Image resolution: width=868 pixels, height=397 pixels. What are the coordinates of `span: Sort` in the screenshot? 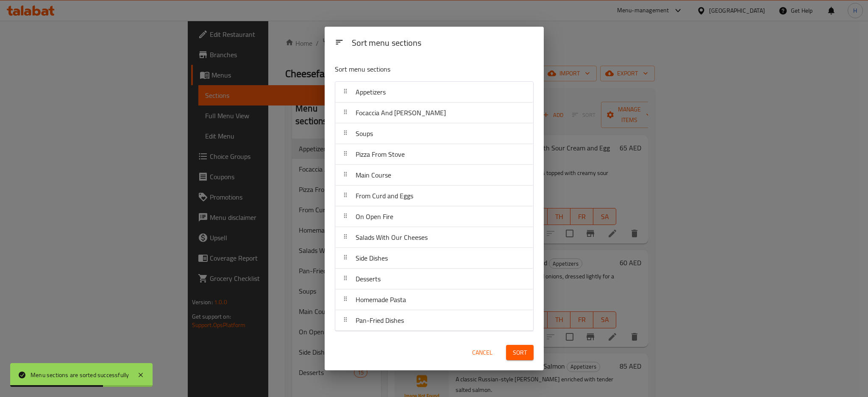 It's located at (520, 353).